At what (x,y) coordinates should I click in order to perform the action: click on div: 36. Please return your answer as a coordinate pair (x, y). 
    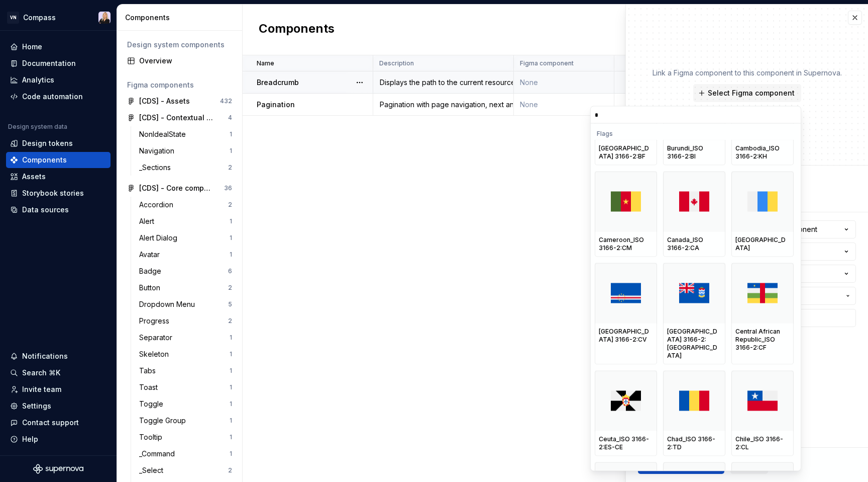
    Looking at the image, I should click on (228, 188).